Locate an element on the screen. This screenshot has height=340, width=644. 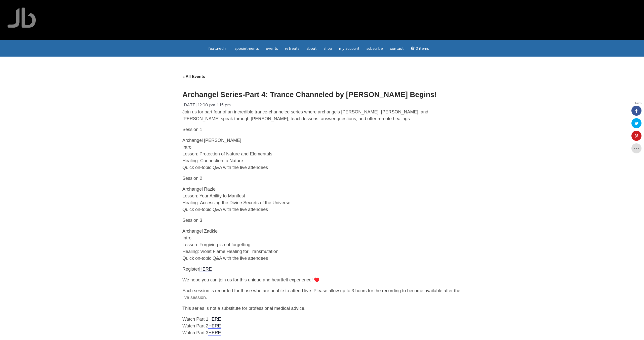
span: Healing: Violet Flame Healing for Transmutation is located at coordinates (230, 251).